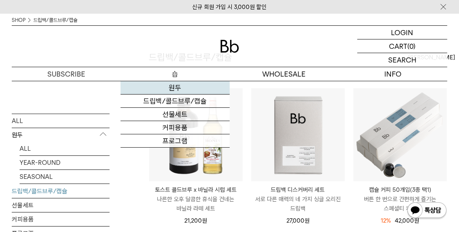 The width and height of the screenshot is (459, 232). What do you see at coordinates (398, 46) in the screenshot?
I see `p: CART` at bounding box center [398, 46].